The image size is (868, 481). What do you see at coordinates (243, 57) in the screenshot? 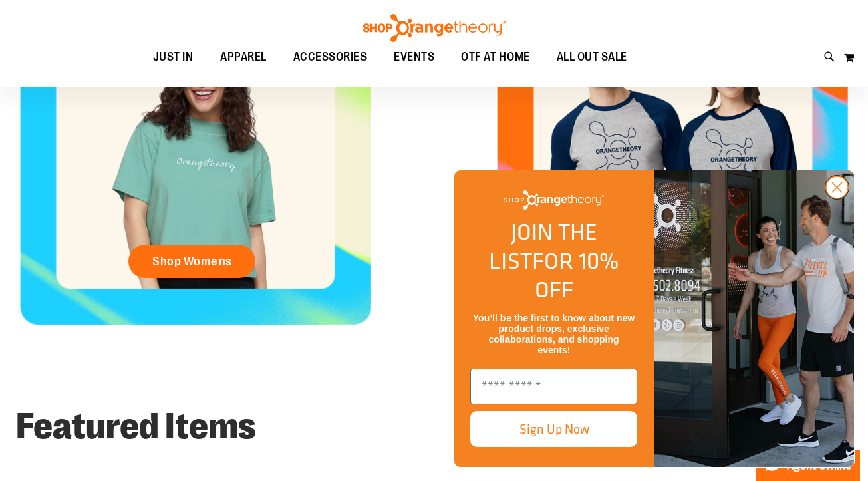
I see `span: APPAREL` at bounding box center [243, 57].